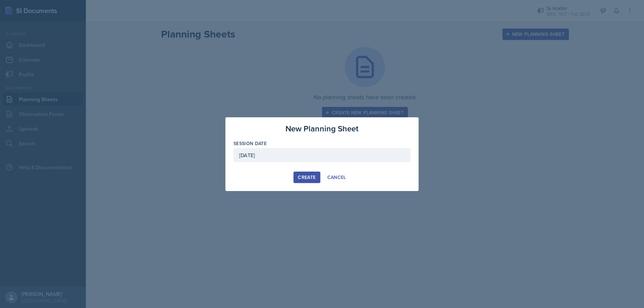 Image resolution: width=644 pixels, height=308 pixels. I want to click on div: Cancel, so click(337, 177).